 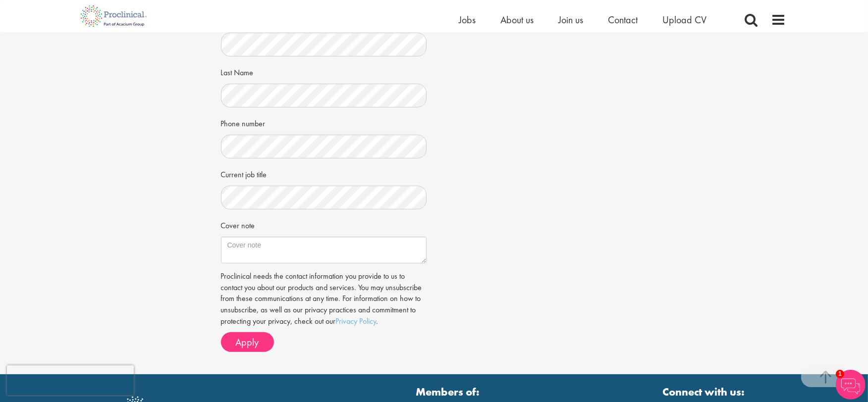 What do you see at coordinates (840, 374) in the screenshot?
I see `span: 1` at bounding box center [840, 374].